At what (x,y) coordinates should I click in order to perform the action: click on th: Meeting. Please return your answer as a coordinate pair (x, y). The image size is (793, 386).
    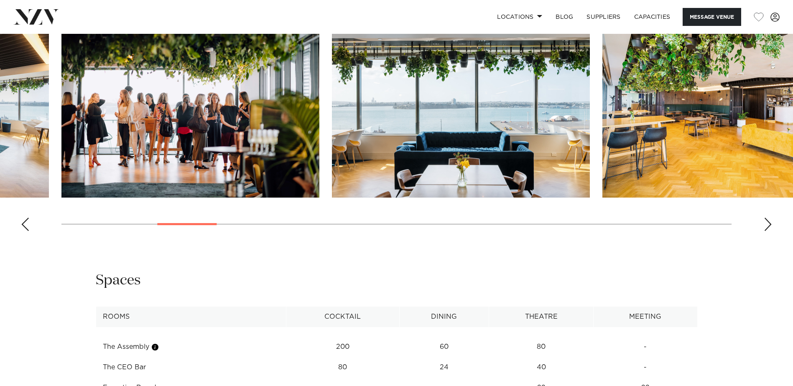
    Looking at the image, I should click on (646, 317).